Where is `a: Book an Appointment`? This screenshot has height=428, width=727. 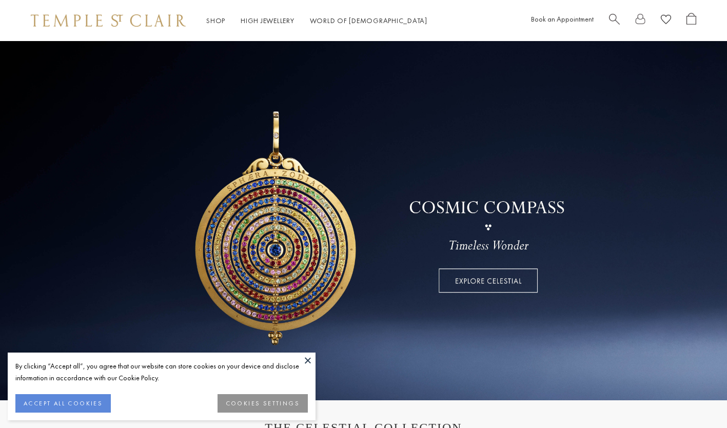 a: Book an Appointment is located at coordinates (563, 19).